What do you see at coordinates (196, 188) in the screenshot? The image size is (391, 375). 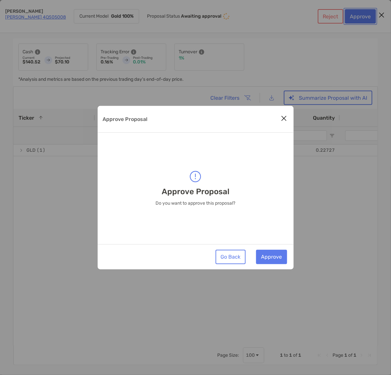 I see `div: Approve Proposal` at bounding box center [196, 188].